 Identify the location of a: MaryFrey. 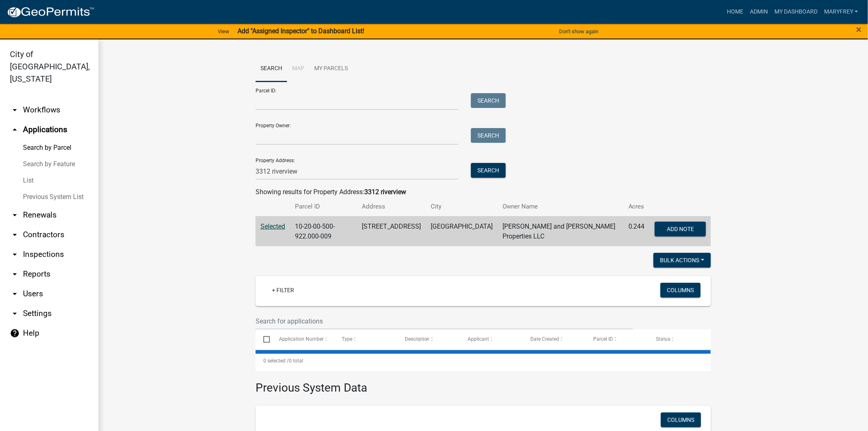
(841, 12).